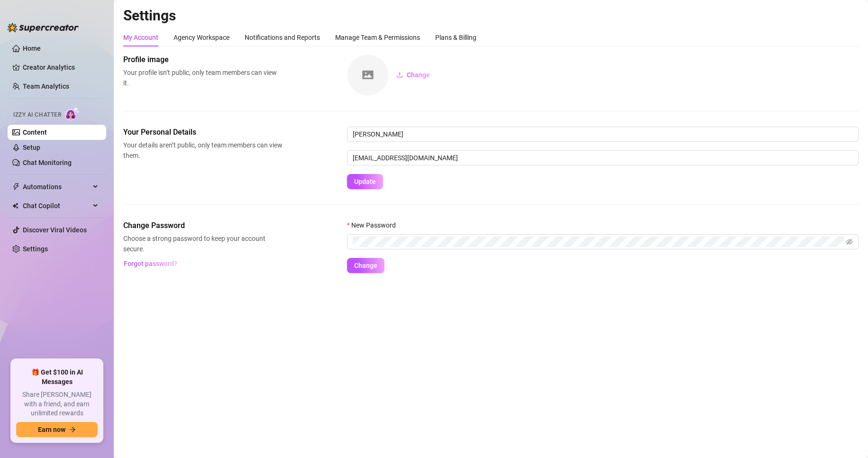 The image size is (868, 458). What do you see at coordinates (368, 75) in the screenshot?
I see `img: square-placeholder.png` at bounding box center [368, 75].